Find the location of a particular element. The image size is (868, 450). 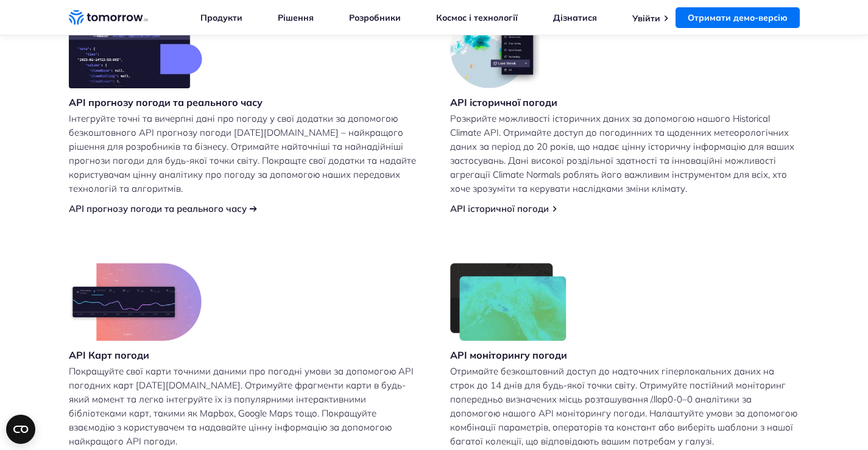

font: Рішення is located at coordinates (295, 17).